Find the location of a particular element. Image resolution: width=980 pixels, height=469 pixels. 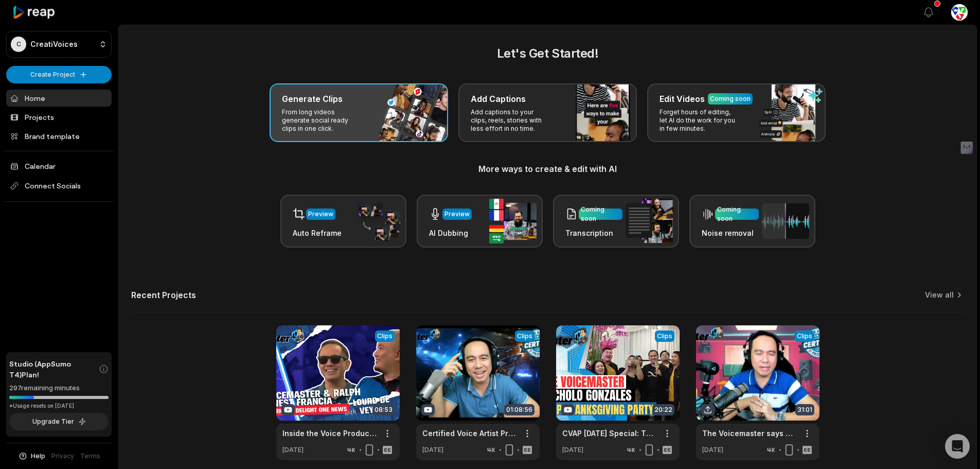

p: Add captions to your clips, reels, stories with less effort in no time. is located at coordinates (510, 120).